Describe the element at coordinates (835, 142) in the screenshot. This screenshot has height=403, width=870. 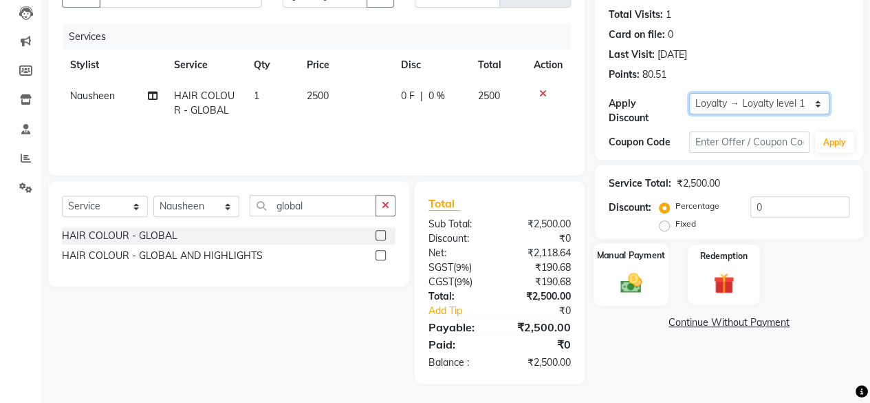
I see `button: Apply` at that location.